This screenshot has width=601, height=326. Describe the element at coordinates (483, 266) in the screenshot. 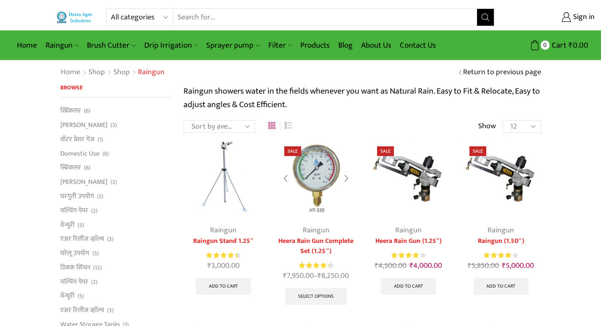

I see `bdi: 5,850.00` at that location.